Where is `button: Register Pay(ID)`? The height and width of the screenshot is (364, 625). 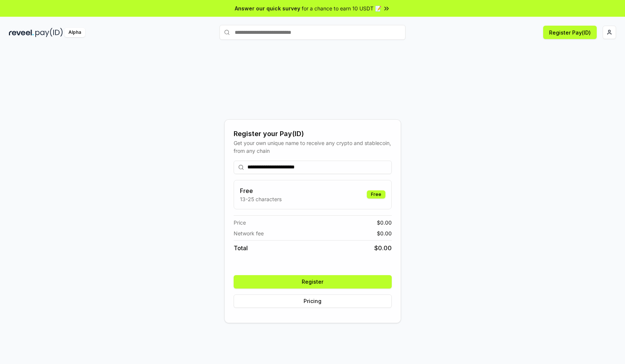
button: Register Pay(ID) is located at coordinates (570, 32).